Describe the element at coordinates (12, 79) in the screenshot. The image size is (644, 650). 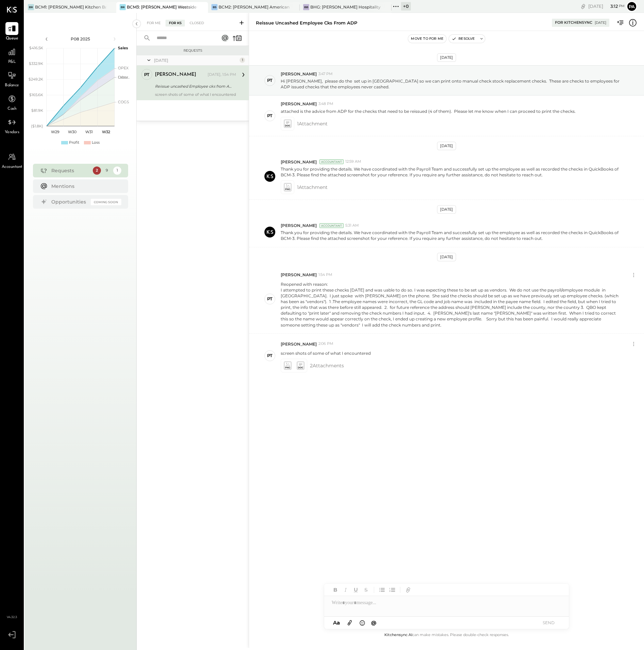
I see `a: Balance` at that location.